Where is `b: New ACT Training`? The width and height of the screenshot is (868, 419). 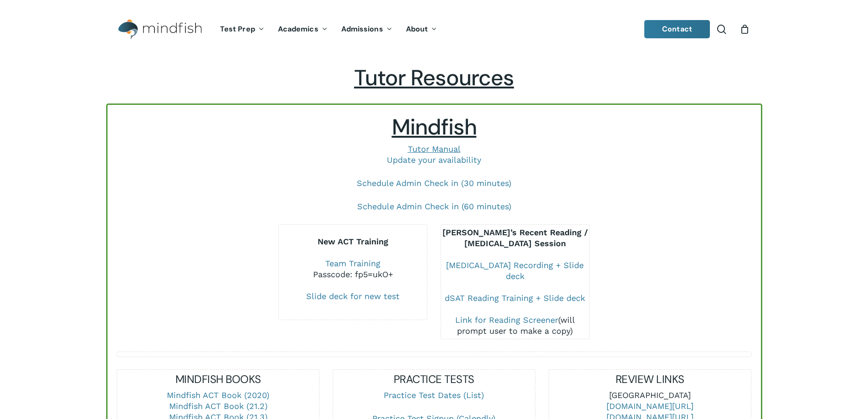
b: New ACT Training is located at coordinates (353, 241).